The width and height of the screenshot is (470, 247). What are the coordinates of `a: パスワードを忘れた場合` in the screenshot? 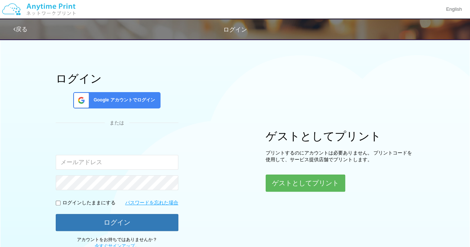 It's located at (151, 203).